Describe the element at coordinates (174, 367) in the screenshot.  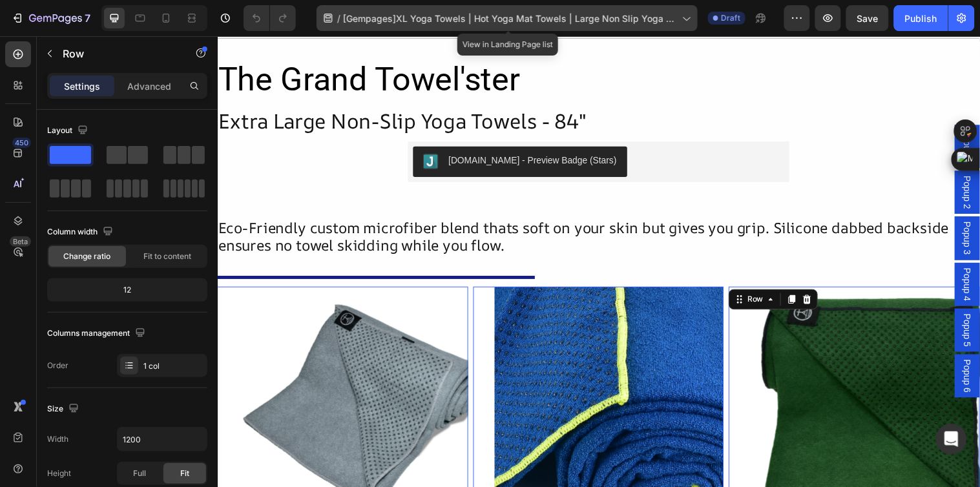
I see `div: 1 col` at that location.